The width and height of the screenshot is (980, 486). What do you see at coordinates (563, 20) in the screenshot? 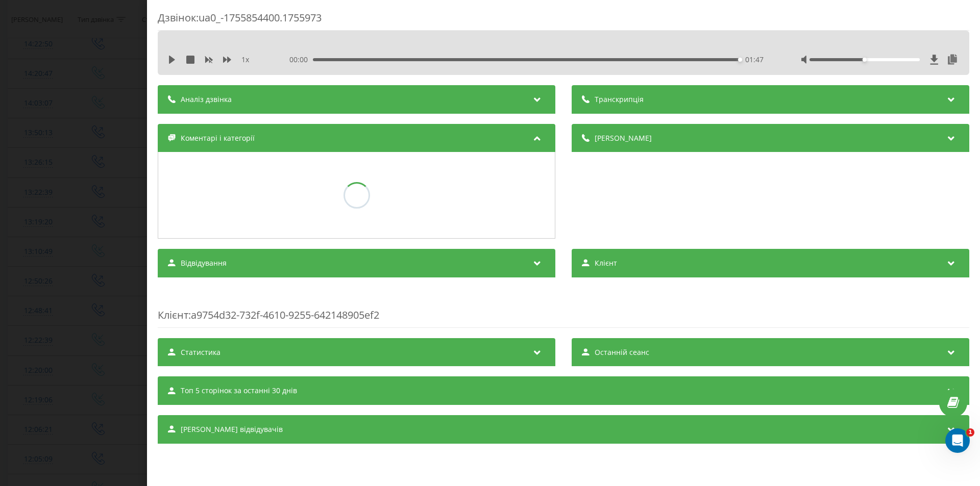
I see `div: Дзвінок : ua0_-1755854400.1755973` at bounding box center [563, 20].